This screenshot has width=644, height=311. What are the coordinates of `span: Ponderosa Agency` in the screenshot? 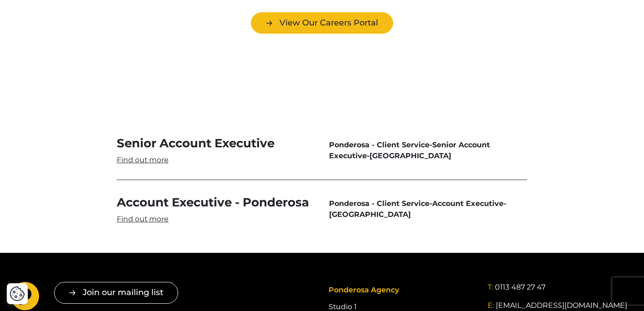 It's located at (363, 290).